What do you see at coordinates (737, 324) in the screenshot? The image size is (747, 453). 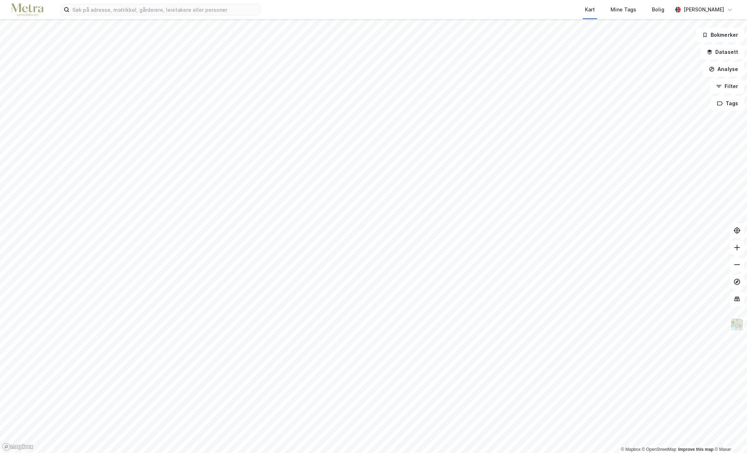 I see `img: Z` at bounding box center [737, 324].